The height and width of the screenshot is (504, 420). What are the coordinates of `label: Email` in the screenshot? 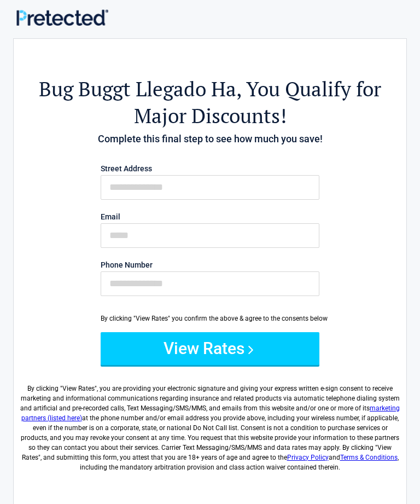 It's located at (210, 217).